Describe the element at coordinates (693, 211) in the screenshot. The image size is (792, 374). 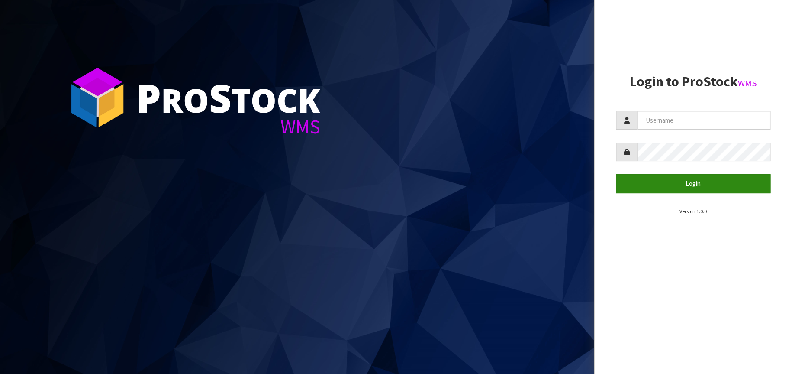
I see `small: Version 1.0.0` at that location.